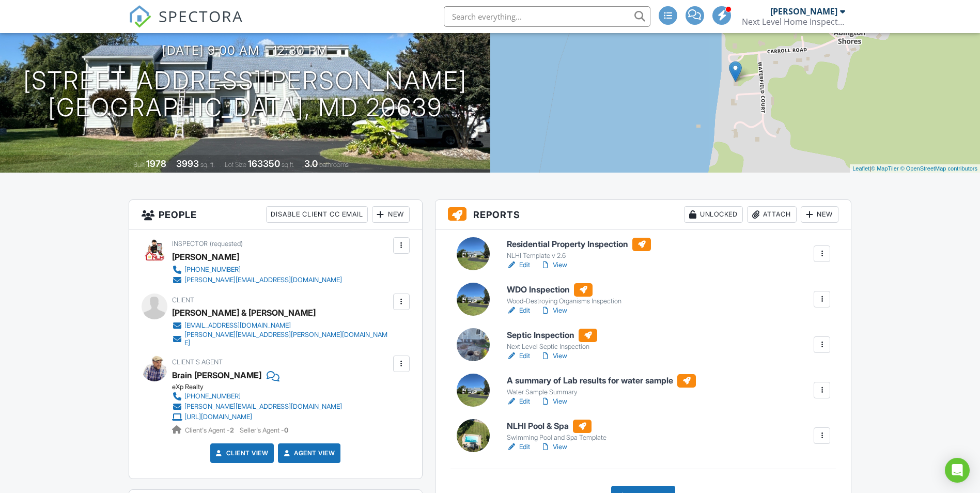  What do you see at coordinates (601, 386) in the screenshot?
I see `a: A summary of Lab results for water sample Water Sample Summary` at bounding box center [601, 386].